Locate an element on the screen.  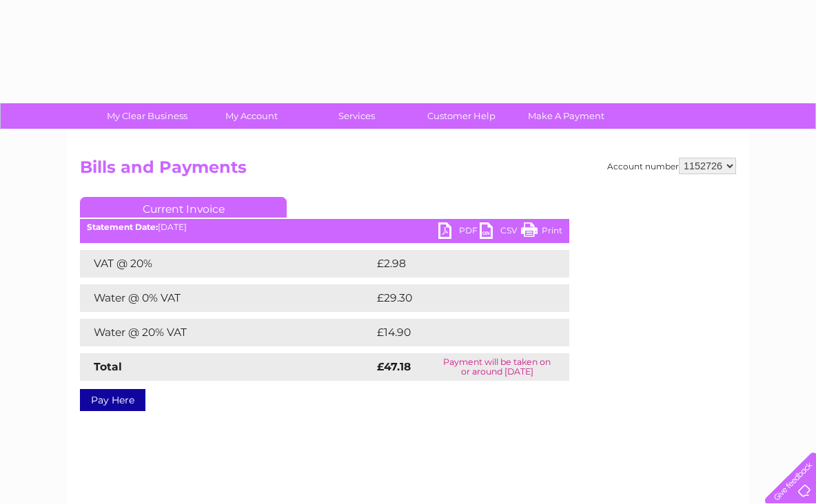
a: My Clear Business is located at coordinates (147, 115).